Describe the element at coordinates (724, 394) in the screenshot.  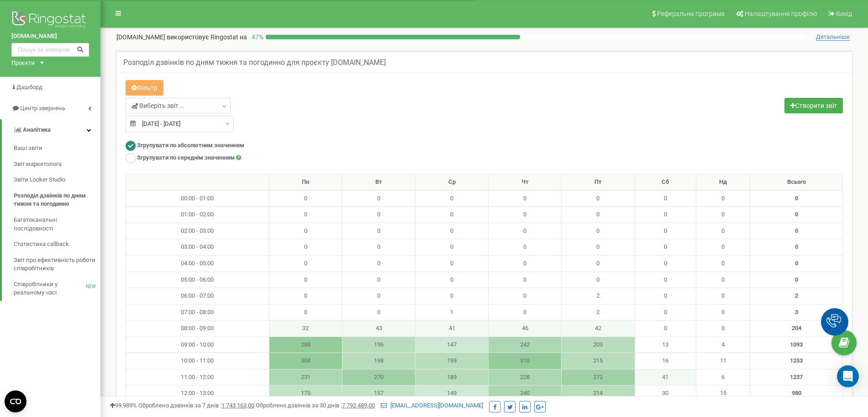
I see `td: 15` at that location.